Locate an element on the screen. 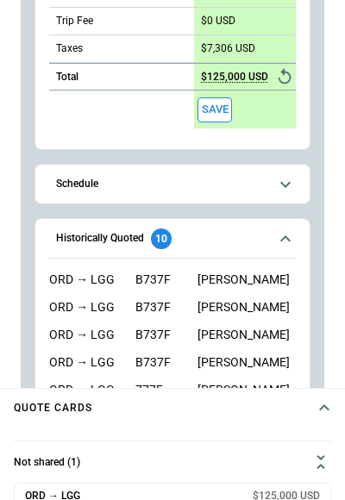 The width and height of the screenshot is (345, 500). button: Save is located at coordinates (215, 109).